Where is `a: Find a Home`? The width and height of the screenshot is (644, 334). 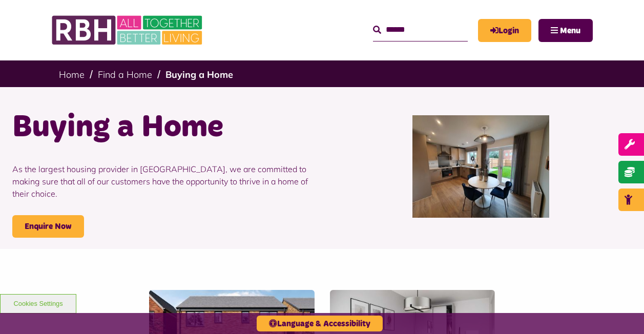
a: Find a Home is located at coordinates (125, 74).